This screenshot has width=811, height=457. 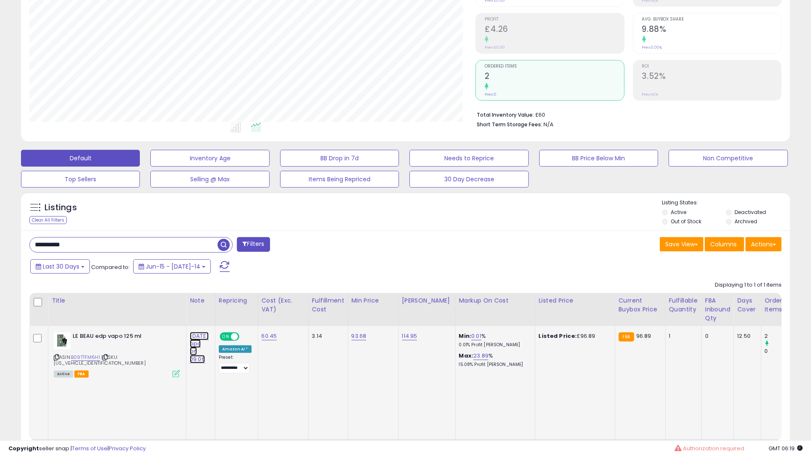 What do you see at coordinates (481, 356) in the screenshot?
I see `a: 23.89` at bounding box center [481, 356].